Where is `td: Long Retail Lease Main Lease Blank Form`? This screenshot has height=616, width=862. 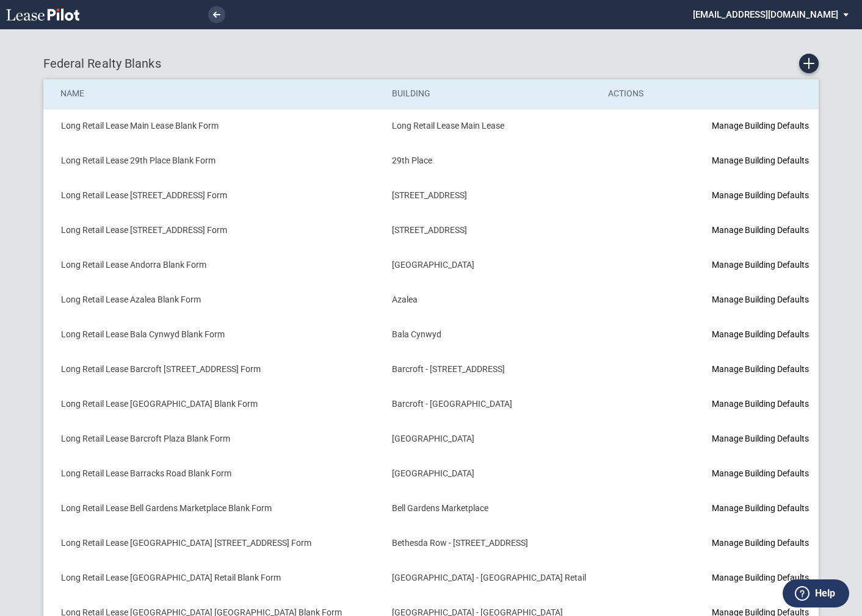 td: Long Retail Lease Main Lease Blank Form is located at coordinates (213, 126).